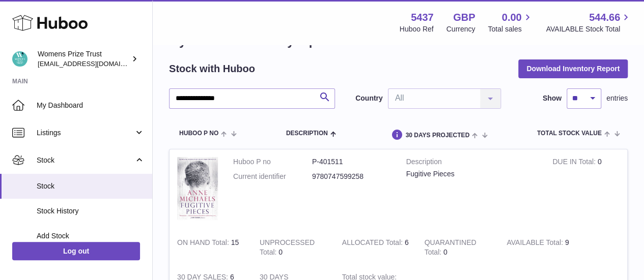 This screenshot has height=280, width=644. What do you see at coordinates (437, 135) in the screenshot?
I see `span: 30 DAYS PROJECTED` at bounding box center [437, 135].